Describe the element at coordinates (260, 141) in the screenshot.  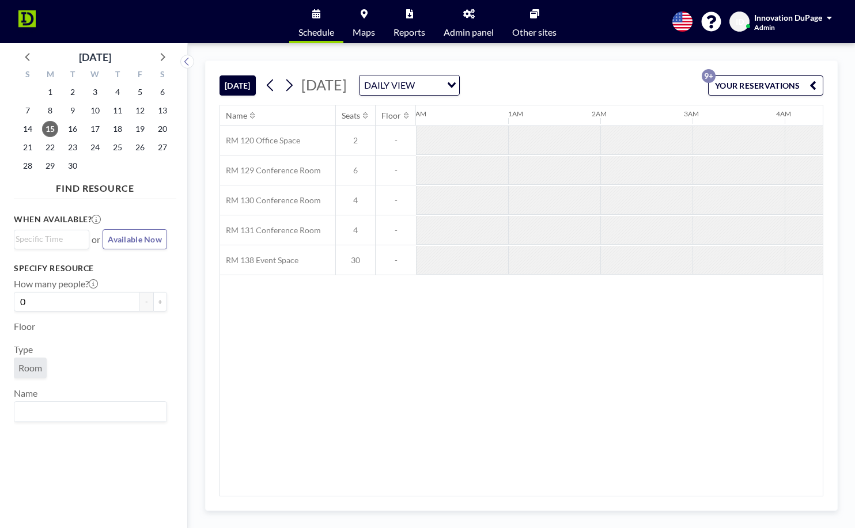
I see `span: RM 120 Office Space` at that location.